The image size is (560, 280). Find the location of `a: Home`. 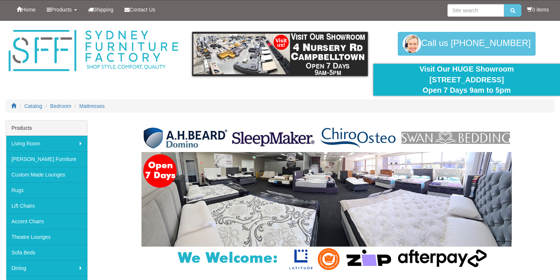

a: Home is located at coordinates (26, 10).